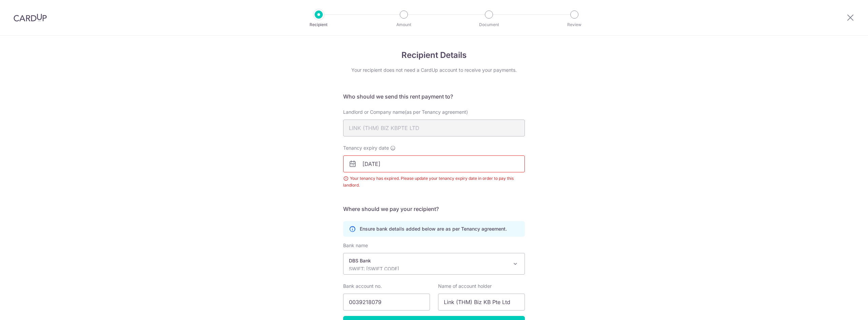 Image resolution: width=868 pixels, height=320 pixels. Describe the element at coordinates (404, 25) in the screenshot. I see `p: Amount` at that location.